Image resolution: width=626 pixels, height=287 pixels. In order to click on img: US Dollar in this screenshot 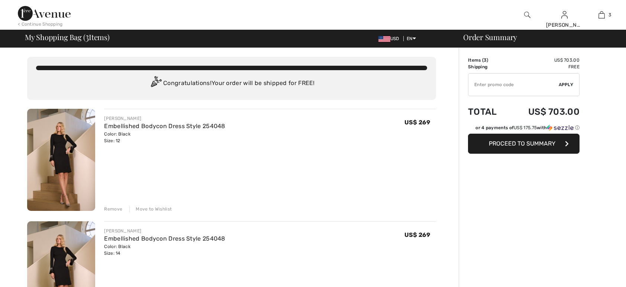, I will do `click(384, 39)`.